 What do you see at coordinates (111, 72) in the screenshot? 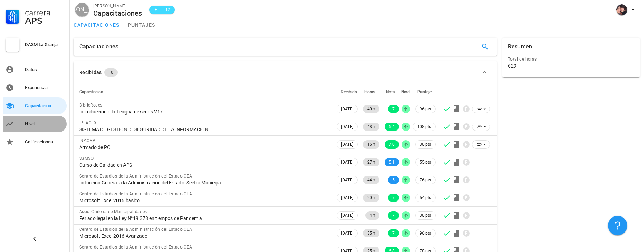
I see `span: 10` at bounding box center [111, 72].